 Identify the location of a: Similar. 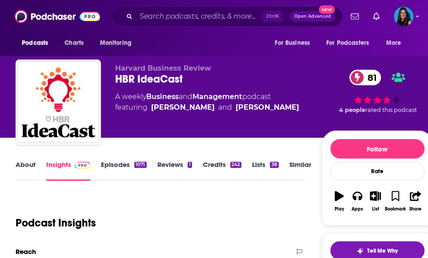
(300, 171).